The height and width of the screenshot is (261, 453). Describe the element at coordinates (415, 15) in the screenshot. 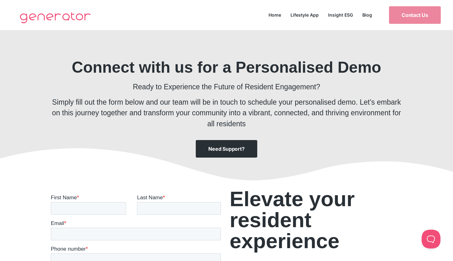

I see `span: Contact Us` at that location.